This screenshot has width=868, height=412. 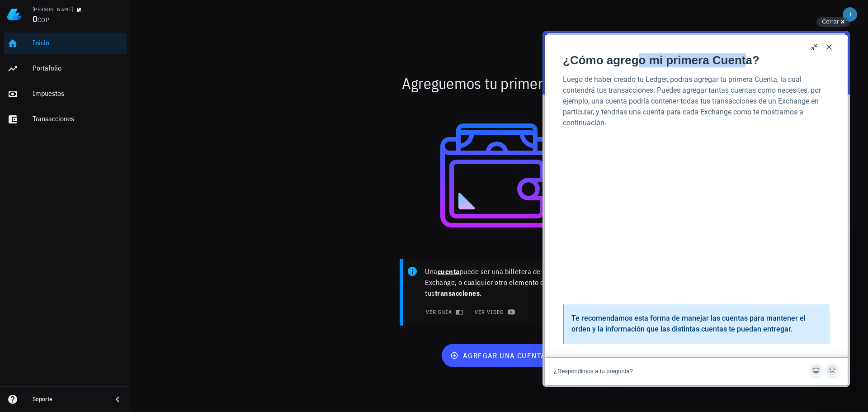 What do you see at coordinates (498, 356) in the screenshot?
I see `button: agregar una cuenta` at bounding box center [498, 356].